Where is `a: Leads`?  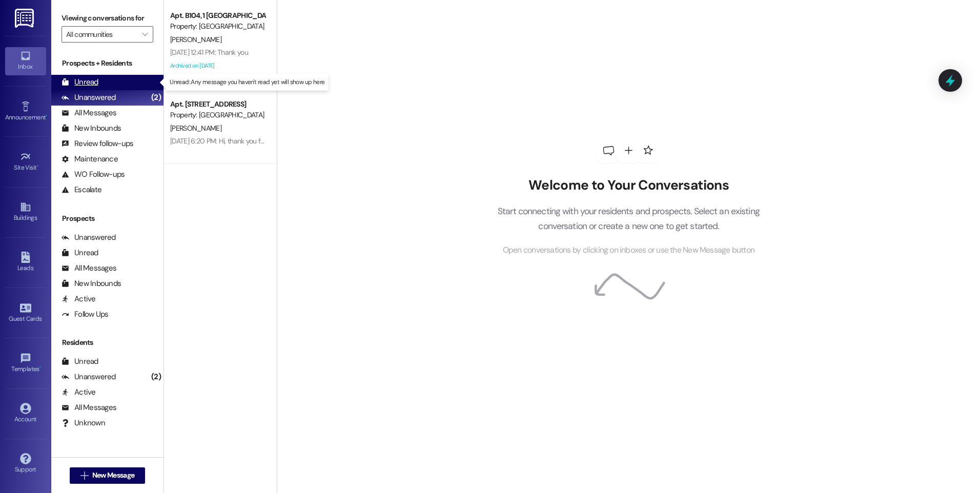 a: Leads is located at coordinates (25, 263).